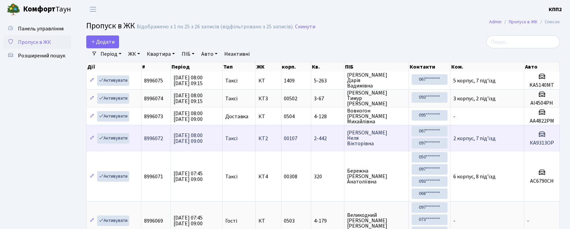 The height and width of the screenshot is (229, 570). Describe the element at coordinates (154, 177) in the screenshot. I see `span: 8996071` at that location.